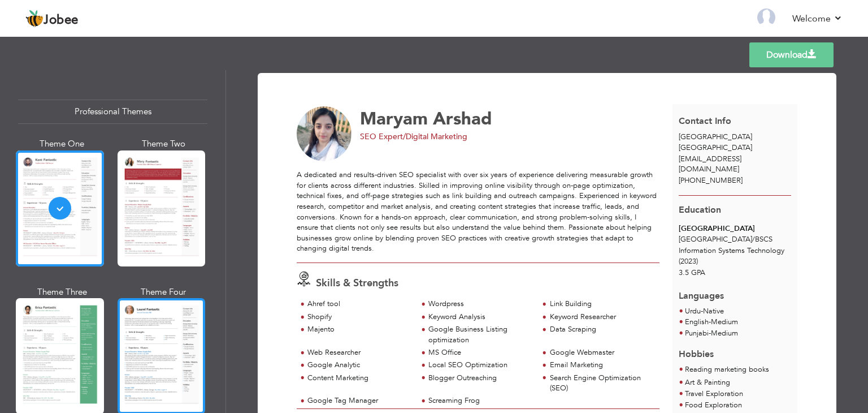  I want to click on span: Reading marketing books, so click(727, 369).